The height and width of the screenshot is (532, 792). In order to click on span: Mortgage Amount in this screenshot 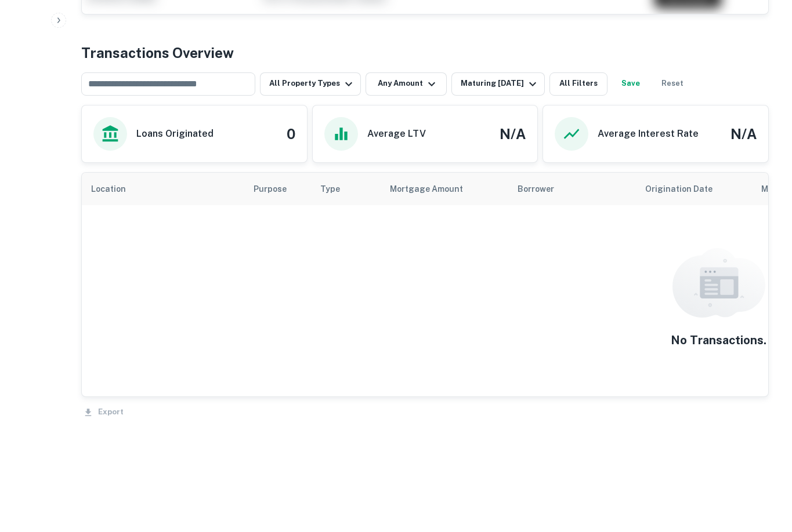, I will do `click(434, 189)`.